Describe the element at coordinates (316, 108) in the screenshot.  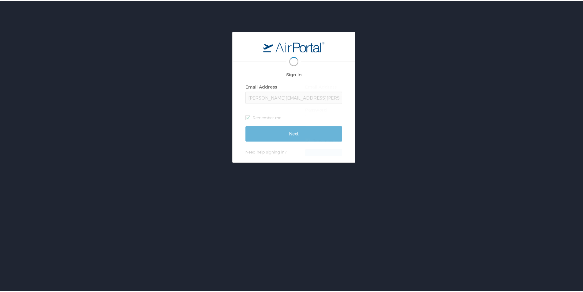
I see `label: Password` at that location.